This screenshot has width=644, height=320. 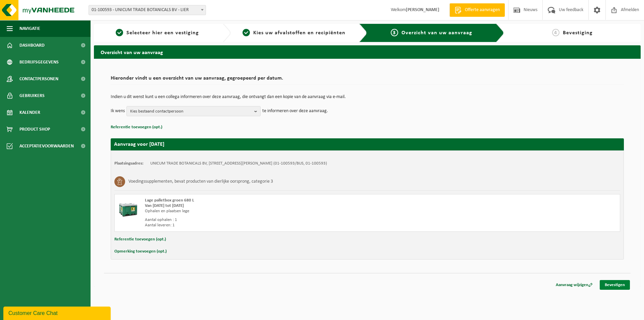 What do you see at coordinates (437, 33) in the screenshot?
I see `span: Overzicht van uw aanvraag` at bounding box center [437, 33].